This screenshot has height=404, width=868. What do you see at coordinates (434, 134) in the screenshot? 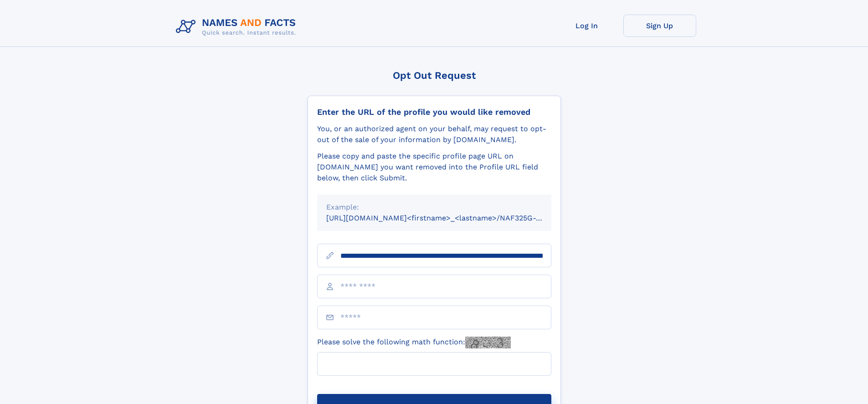
I see `div: You, or an authorized agent on your behalf, may request to opt-out of the sale of your informatio...` at bounding box center [434, 134].